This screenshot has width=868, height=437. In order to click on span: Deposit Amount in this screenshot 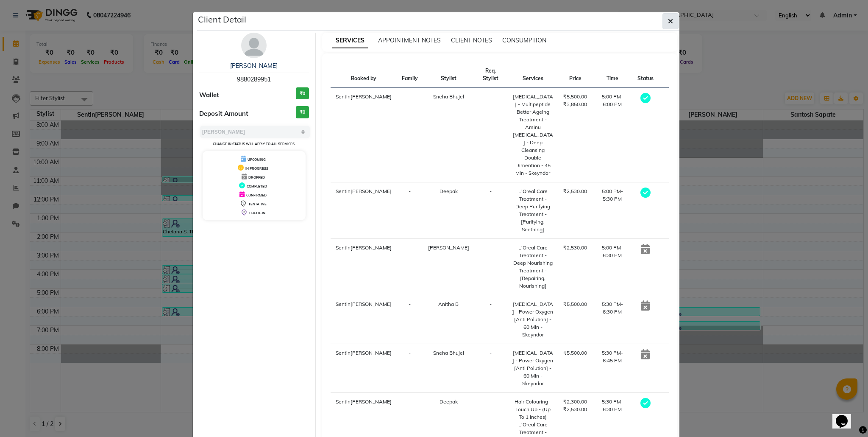, I will do `click(224, 114)`.